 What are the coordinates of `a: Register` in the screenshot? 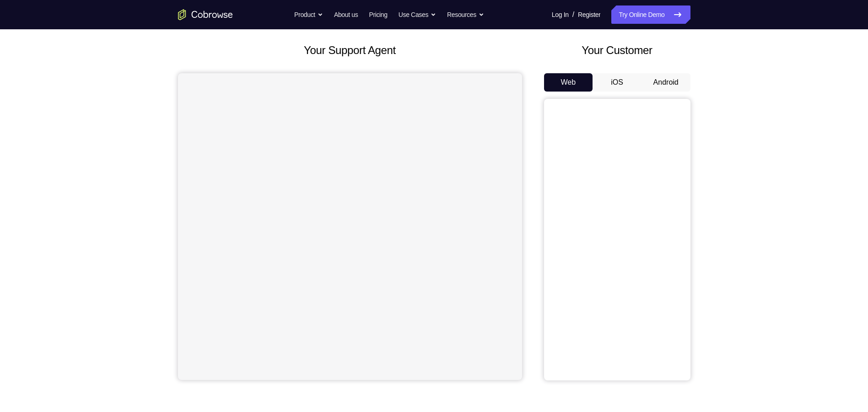 It's located at (589, 14).